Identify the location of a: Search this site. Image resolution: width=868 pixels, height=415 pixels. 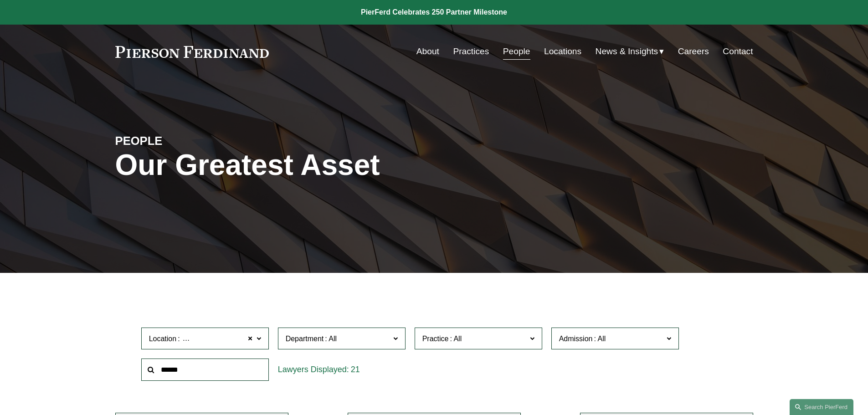
(821, 407).